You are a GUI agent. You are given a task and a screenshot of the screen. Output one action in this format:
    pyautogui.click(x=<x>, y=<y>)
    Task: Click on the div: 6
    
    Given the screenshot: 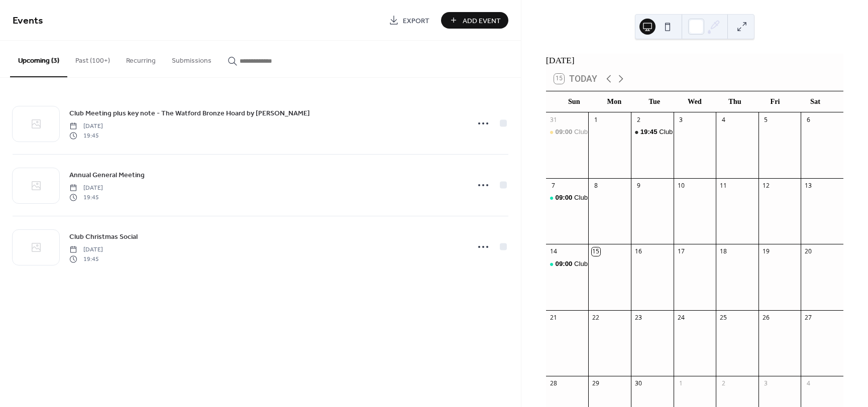 What is the action you would take?
    pyautogui.click(x=808, y=119)
    